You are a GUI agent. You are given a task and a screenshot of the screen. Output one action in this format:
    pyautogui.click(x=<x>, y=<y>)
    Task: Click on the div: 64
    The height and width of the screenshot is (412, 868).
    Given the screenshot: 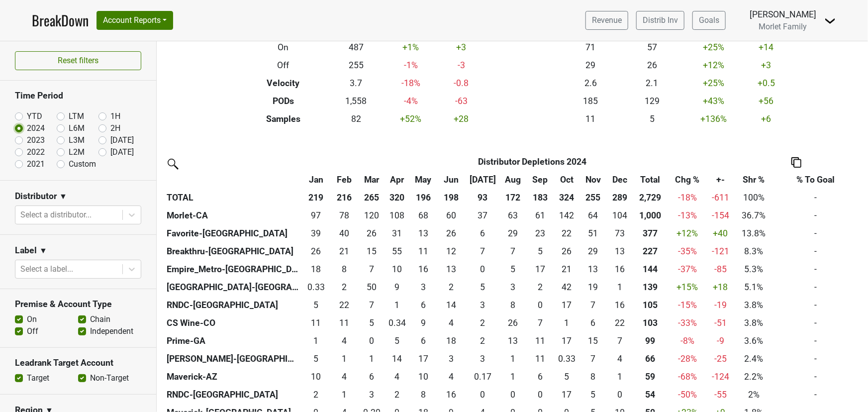 What is the action you would take?
    pyautogui.click(x=593, y=216)
    